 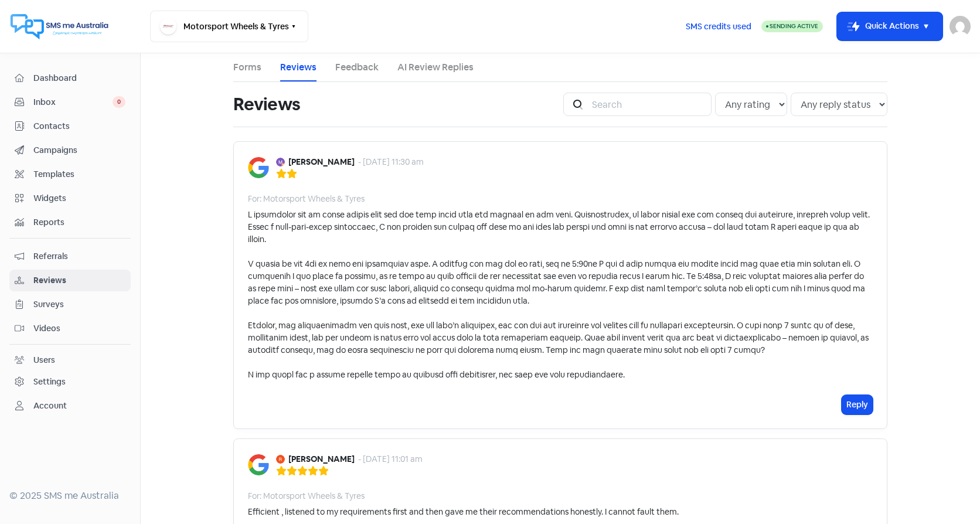 I want to click on a: Feedback, so click(x=357, y=67).